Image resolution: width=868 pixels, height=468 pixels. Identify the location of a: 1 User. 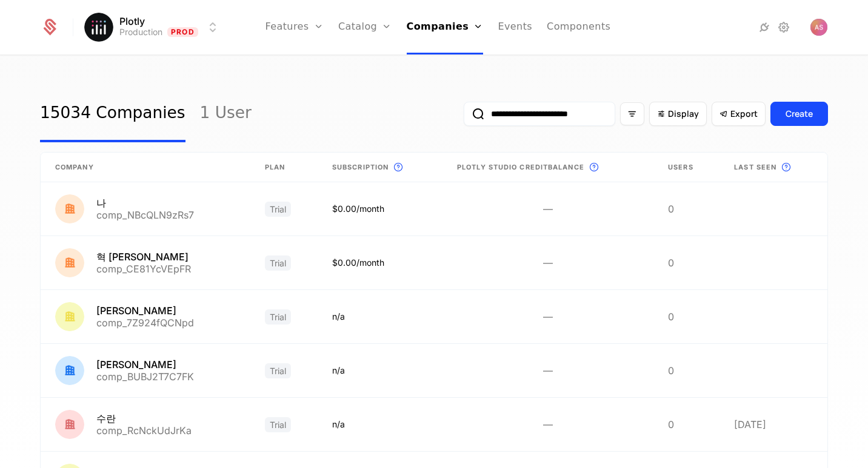
(226, 114).